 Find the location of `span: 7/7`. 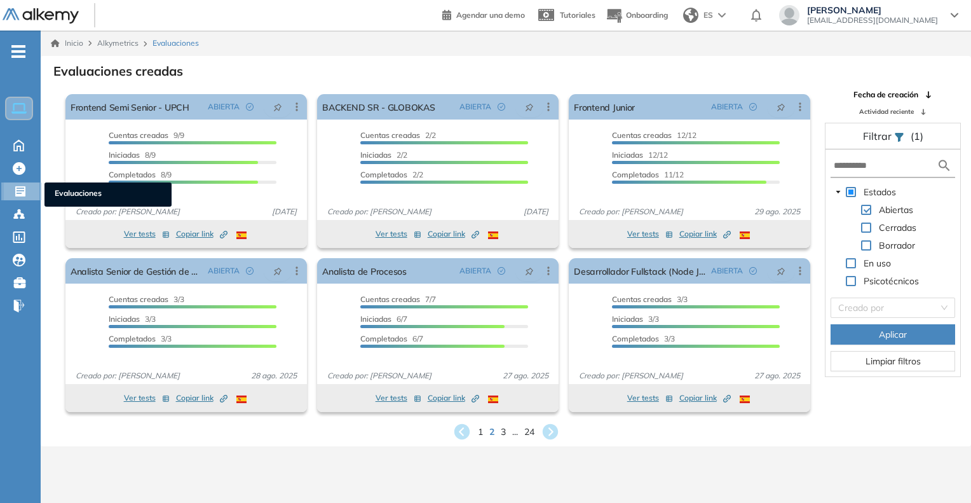

span: 7/7 is located at coordinates (398, 299).